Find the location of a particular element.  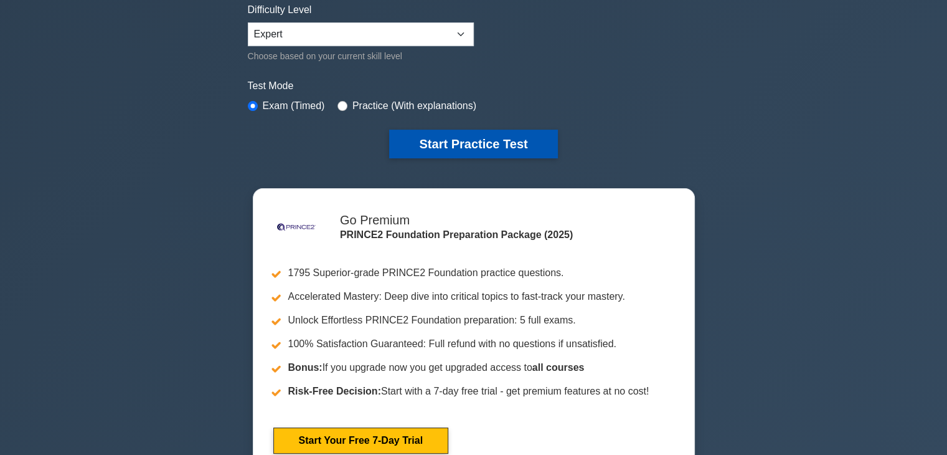

label: Test Mode is located at coordinates (474, 86).